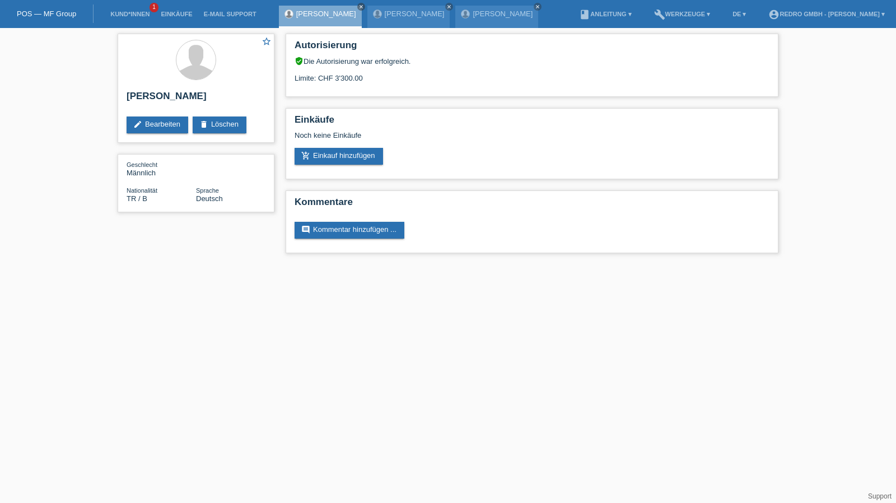  I want to click on span: Deutsch, so click(210, 198).